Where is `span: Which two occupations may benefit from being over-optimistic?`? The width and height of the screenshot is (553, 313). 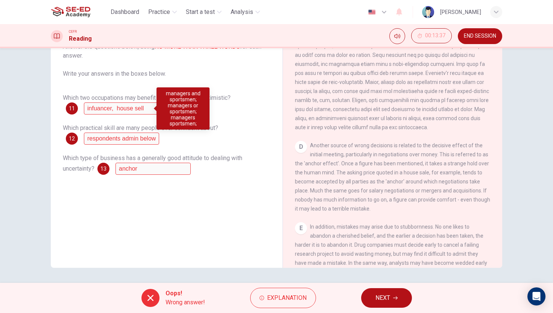
span: Which two occupations may benefit from being over-optimistic? is located at coordinates (147, 97).